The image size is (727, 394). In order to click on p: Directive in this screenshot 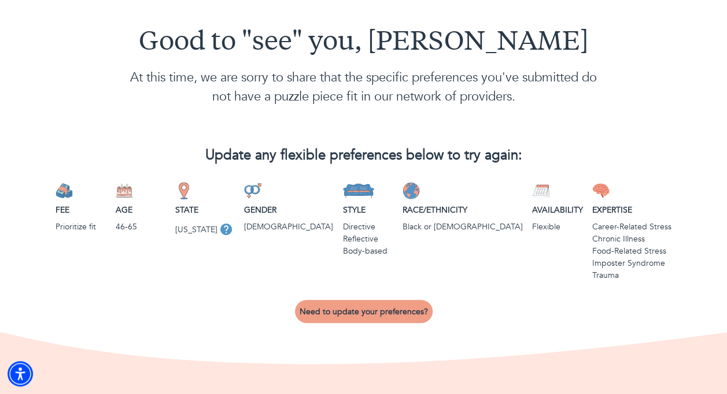, I will do `click(368, 227)`.